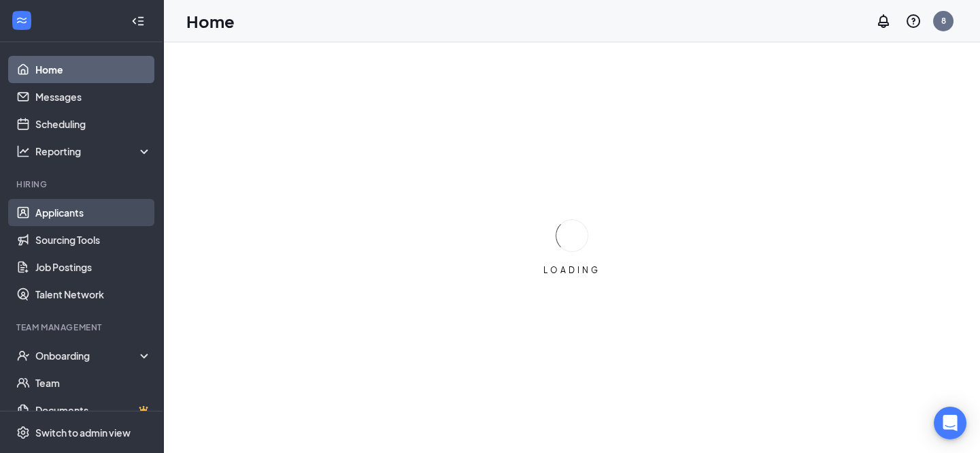  I want to click on div: Hiring, so click(82, 184).